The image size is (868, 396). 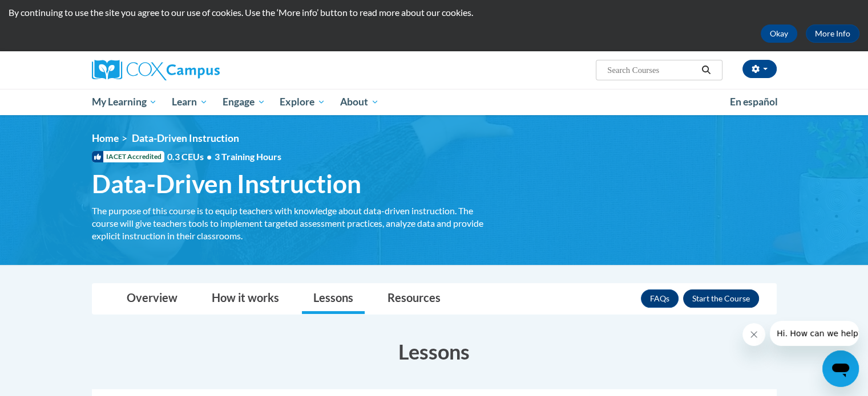 What do you see at coordinates (247, 156) in the screenshot?
I see `span: 3 Training Hours` at bounding box center [247, 156].